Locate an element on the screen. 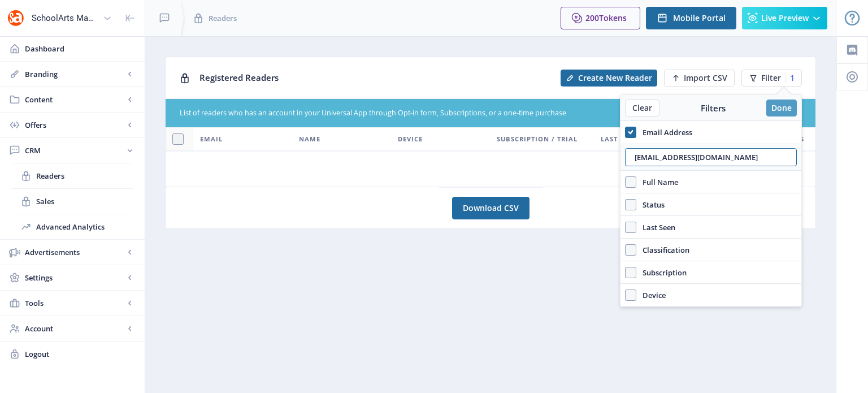  span: Registered Readers is located at coordinates (239, 77).